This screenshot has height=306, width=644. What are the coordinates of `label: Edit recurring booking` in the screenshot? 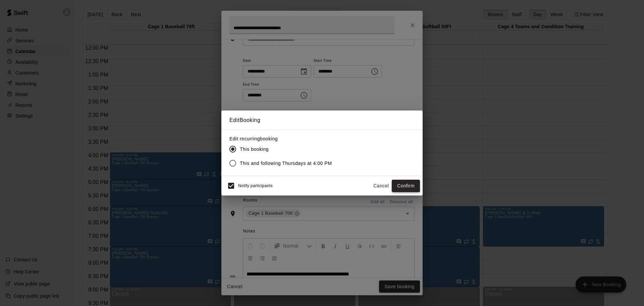 It's located at (284, 139).